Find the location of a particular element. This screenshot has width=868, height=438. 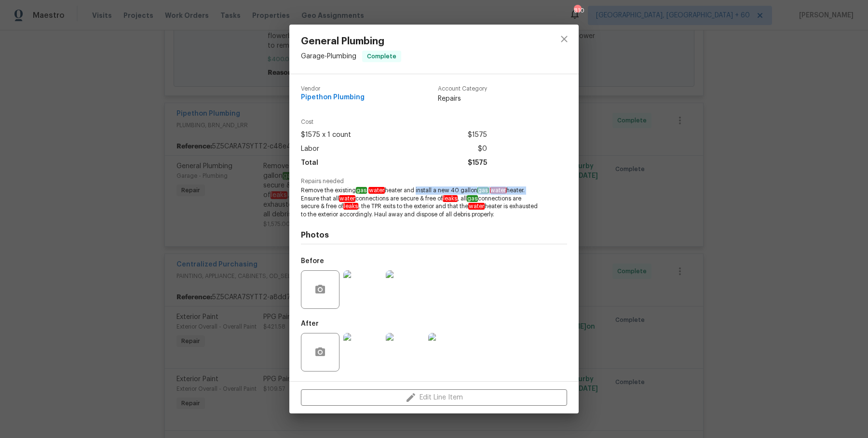

div: 810 is located at coordinates (577, 11).